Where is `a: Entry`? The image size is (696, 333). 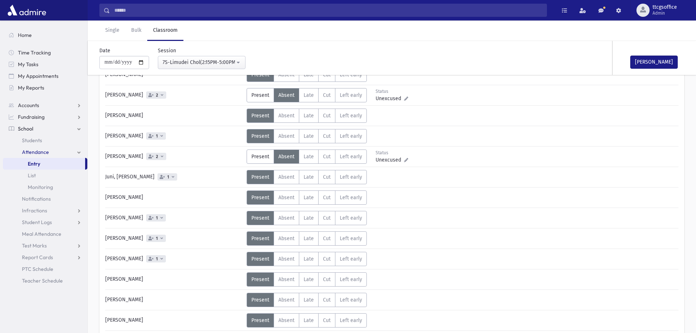 a: Entry is located at coordinates (44, 164).